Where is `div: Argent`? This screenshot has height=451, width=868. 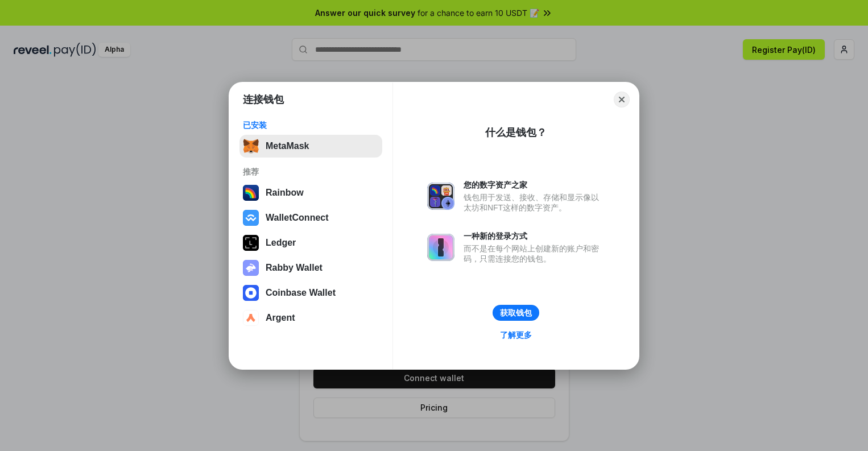
div: Argent is located at coordinates (280, 318).